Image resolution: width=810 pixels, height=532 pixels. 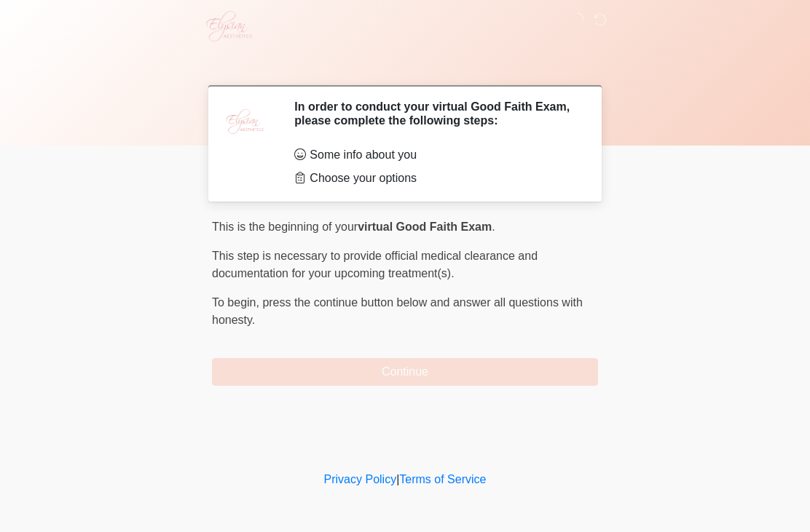 I want to click on span: This is the beginning of your, so click(x=285, y=226).